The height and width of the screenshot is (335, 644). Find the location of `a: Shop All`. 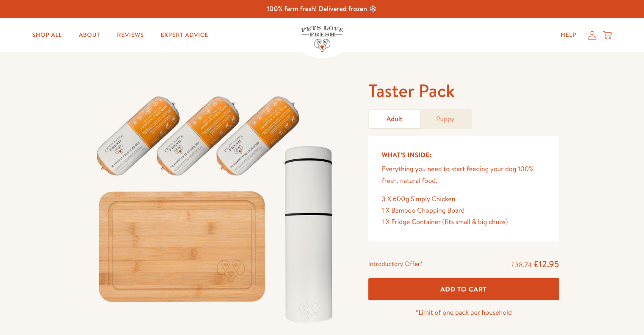

a: Shop All is located at coordinates (47, 35).